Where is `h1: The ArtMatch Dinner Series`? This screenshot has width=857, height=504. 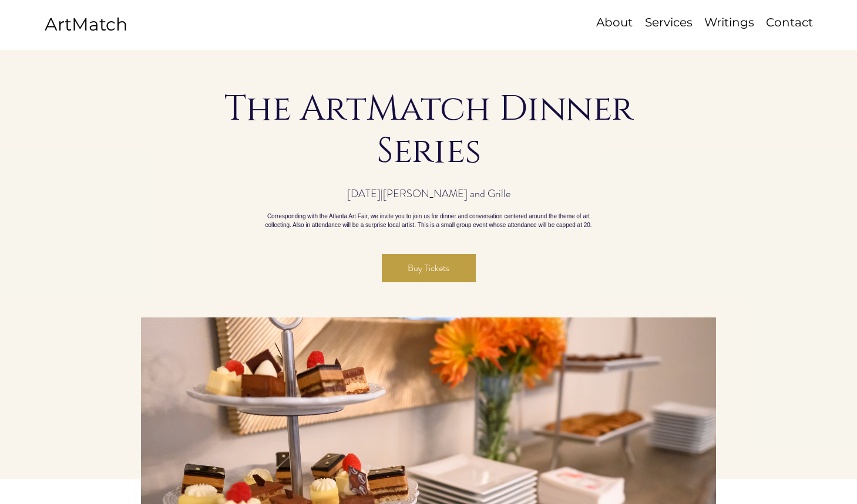 h1: The ArtMatch Dinner Series is located at coordinates (428, 131).